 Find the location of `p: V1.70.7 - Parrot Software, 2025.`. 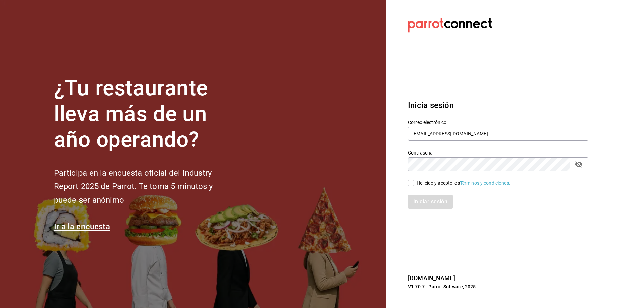

p: V1.70.7 - Parrot Software, 2025. is located at coordinates (498, 287).